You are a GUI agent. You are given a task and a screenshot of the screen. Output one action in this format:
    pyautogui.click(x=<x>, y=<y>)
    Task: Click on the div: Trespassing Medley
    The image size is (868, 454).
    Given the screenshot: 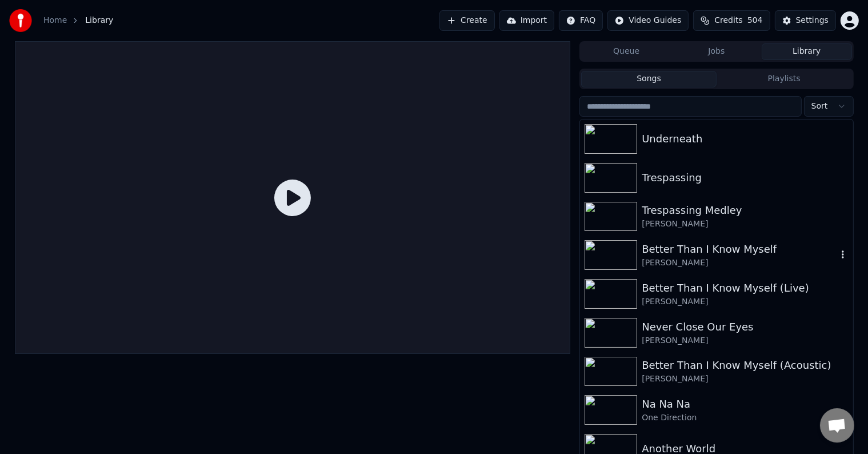 What is the action you would take?
    pyautogui.click(x=745, y=210)
    